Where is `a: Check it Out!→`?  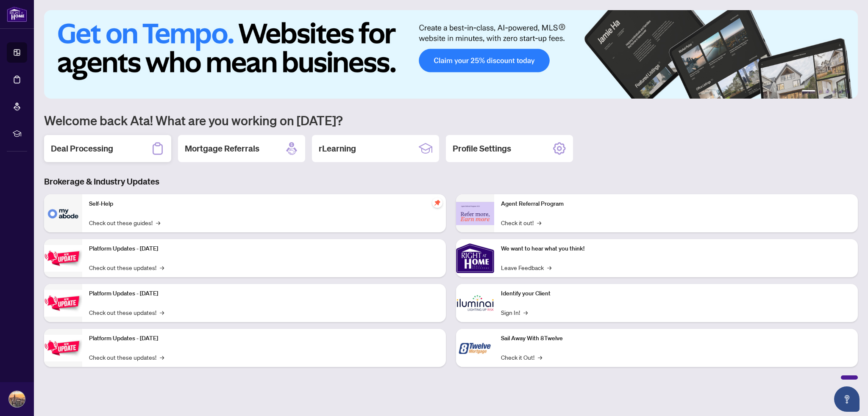 a: Check it Out!→ is located at coordinates (521, 358).